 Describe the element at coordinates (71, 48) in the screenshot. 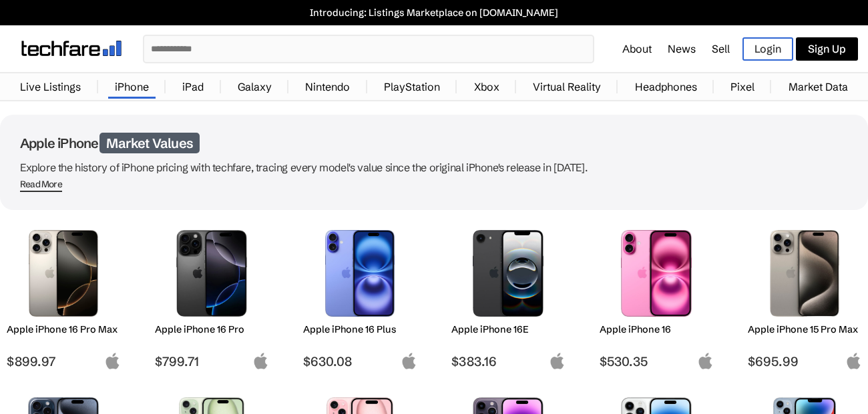

I see `img: techfare logo` at that location.